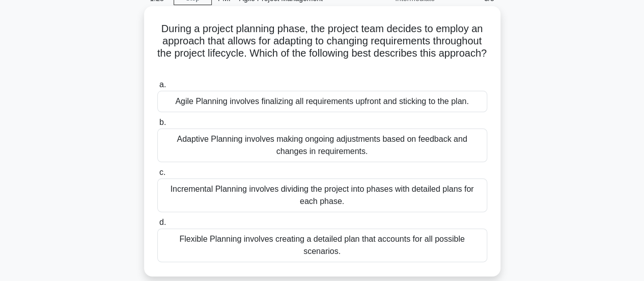  Describe the element at coordinates (162, 122) in the screenshot. I see `span: b.` at that location.